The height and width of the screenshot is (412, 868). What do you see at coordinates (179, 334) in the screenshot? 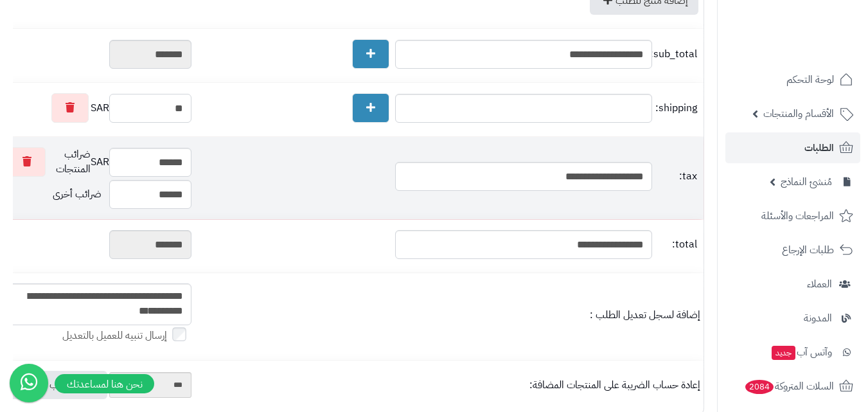
I see `input: إرسال تنبيه للعميل بالتعديل` at bounding box center [179, 334].